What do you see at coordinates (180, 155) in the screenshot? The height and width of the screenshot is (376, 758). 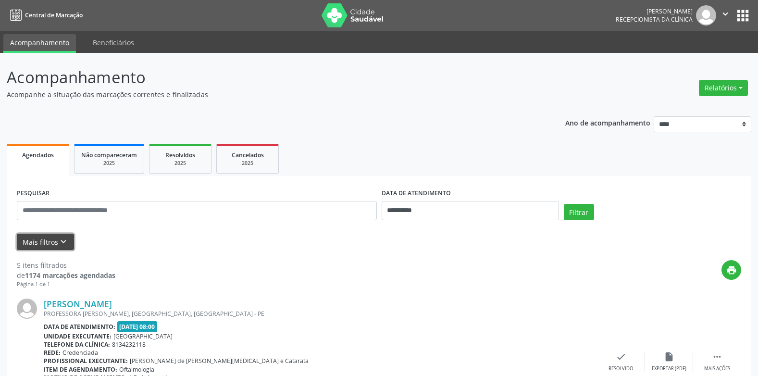 I see `span: Resolvidos` at bounding box center [180, 155].